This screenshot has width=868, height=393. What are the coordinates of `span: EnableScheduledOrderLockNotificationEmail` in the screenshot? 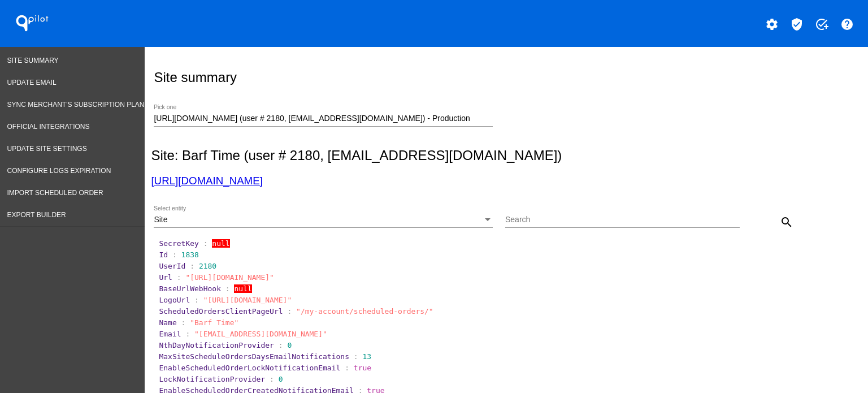 It's located at (249, 367).